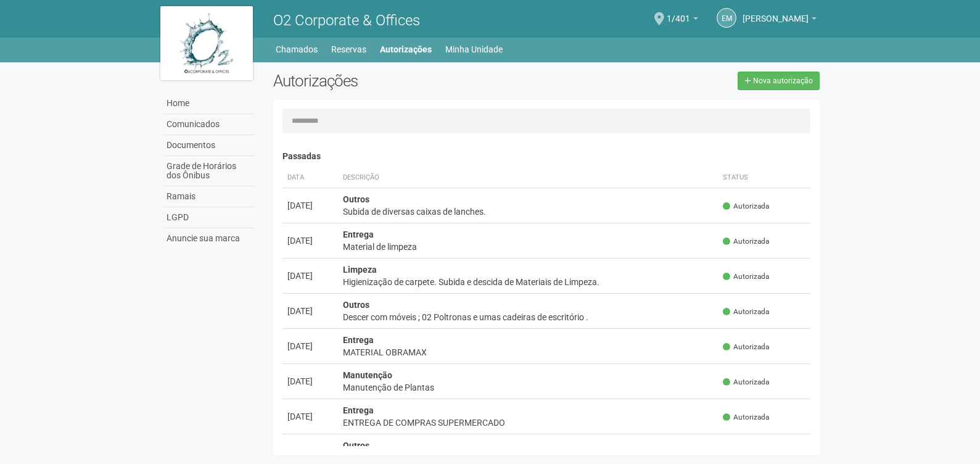  What do you see at coordinates (528, 178) in the screenshot?
I see `th: Descrição` at bounding box center [528, 178].